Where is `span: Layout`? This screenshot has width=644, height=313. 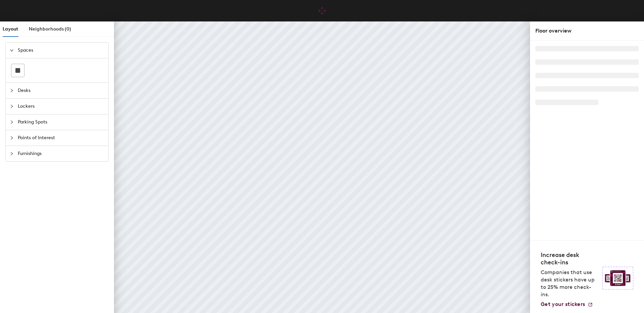
span: Layout is located at coordinates (10, 29).